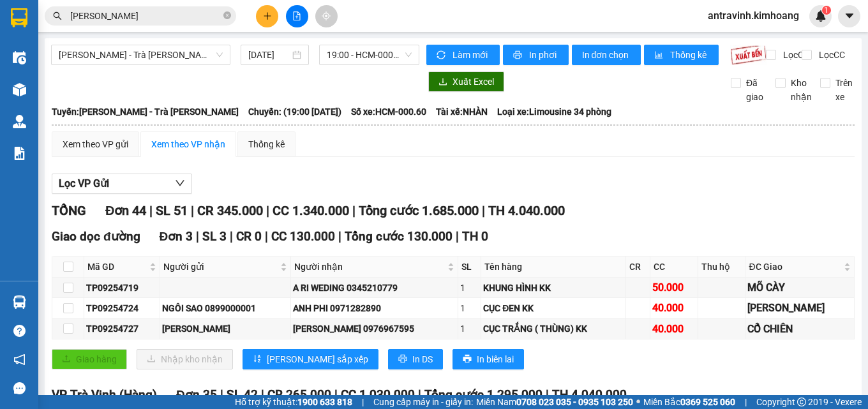 Image resolution: width=868 pixels, height=409 pixels. I want to click on div: Xem theo VP gửi, so click(95, 144).